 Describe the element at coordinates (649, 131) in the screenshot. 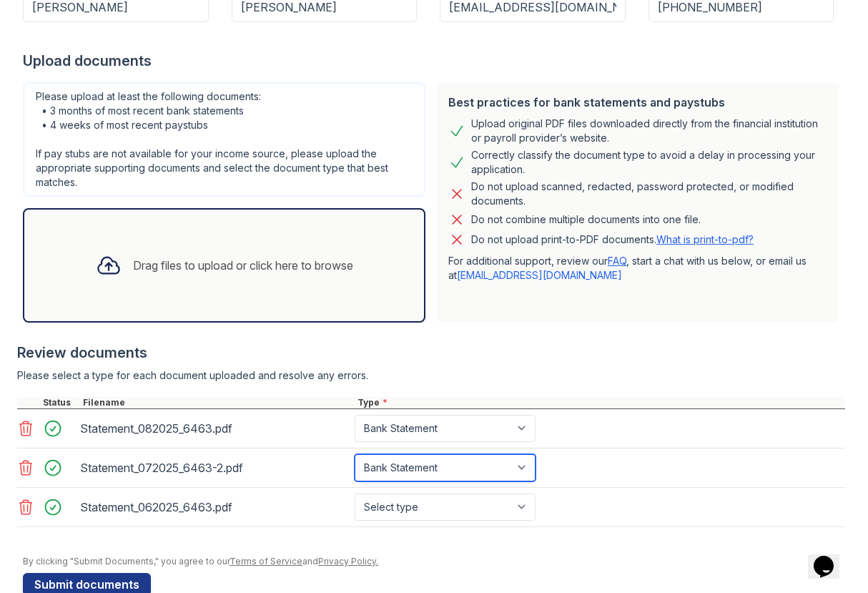

I see `div: Upload original PDF files downloaded directly from the financial institution or payroll provider’...` at that location.